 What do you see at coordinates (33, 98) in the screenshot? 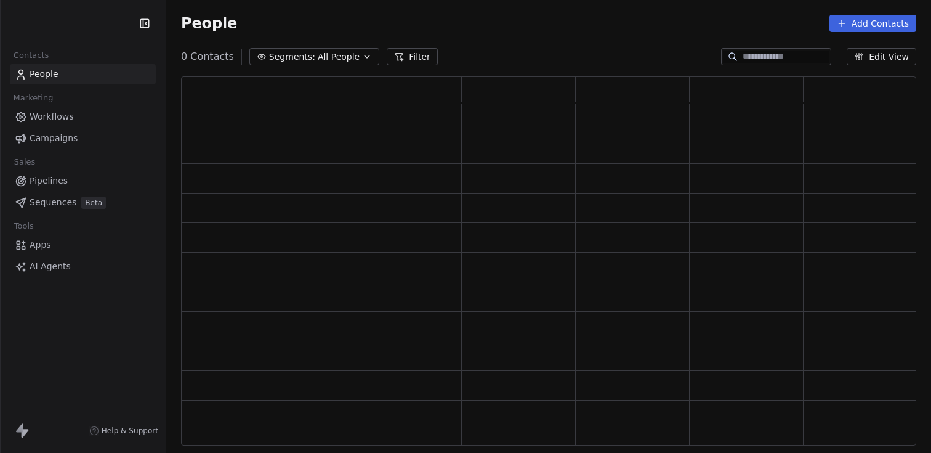
I see `span: Marketing` at bounding box center [33, 98].